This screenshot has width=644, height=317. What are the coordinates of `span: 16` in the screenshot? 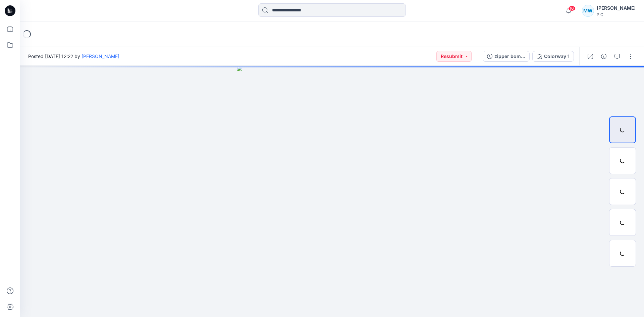 It's located at (572, 8).